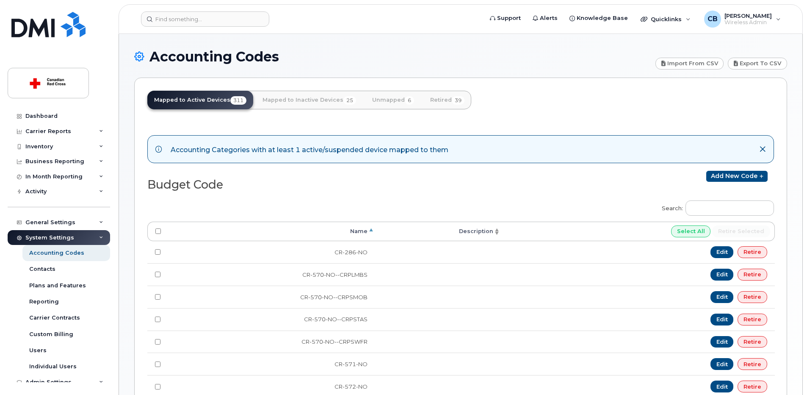 The height and width of the screenshot is (395, 807). I want to click on input: Select All, so click(691, 231).